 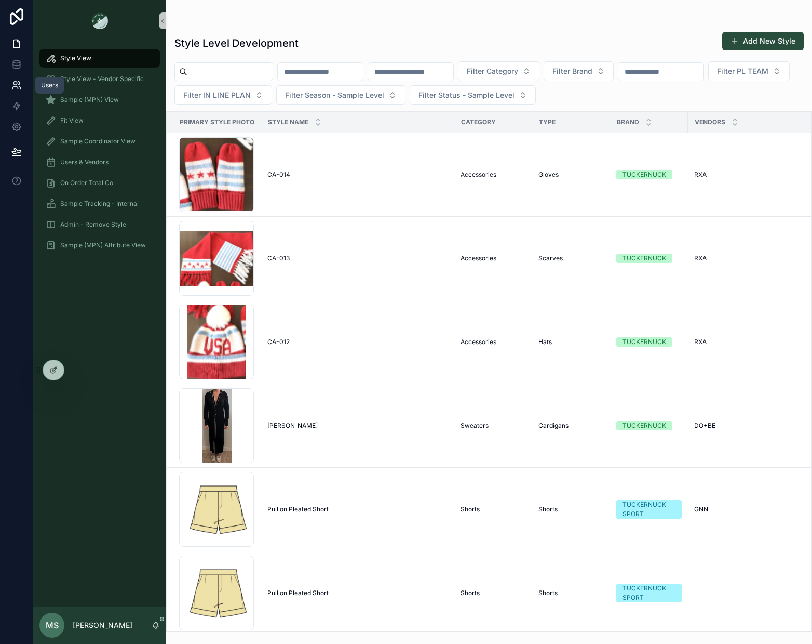 What do you see at coordinates (571, 258) in the screenshot?
I see `a: Scarves` at bounding box center [571, 258].